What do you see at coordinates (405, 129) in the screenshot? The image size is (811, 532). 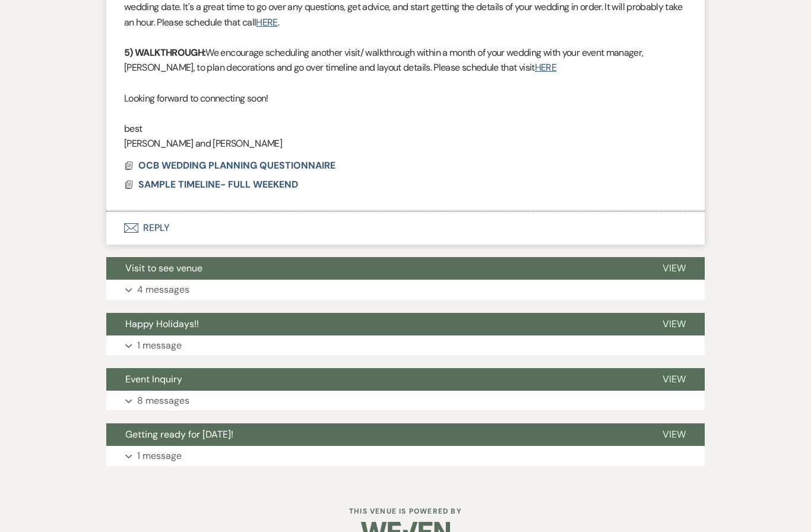 I see `p: best` at bounding box center [405, 129].